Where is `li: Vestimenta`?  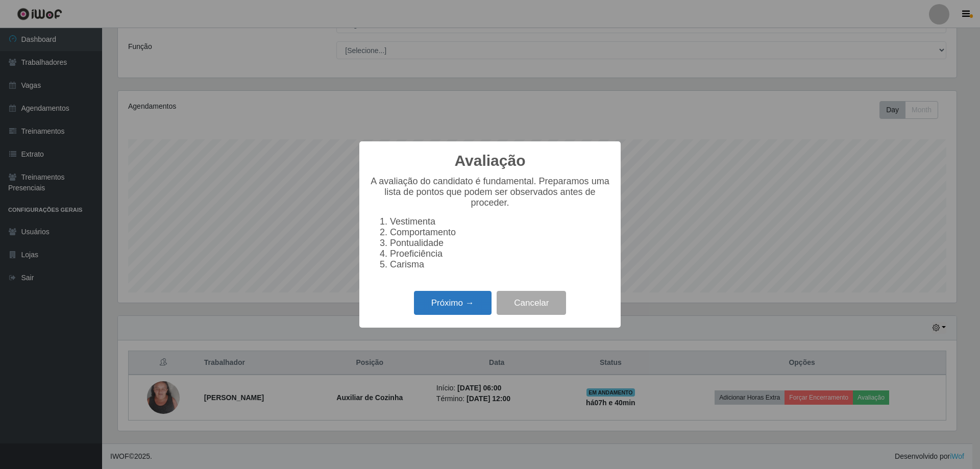
li: Vestimenta is located at coordinates (500, 222).